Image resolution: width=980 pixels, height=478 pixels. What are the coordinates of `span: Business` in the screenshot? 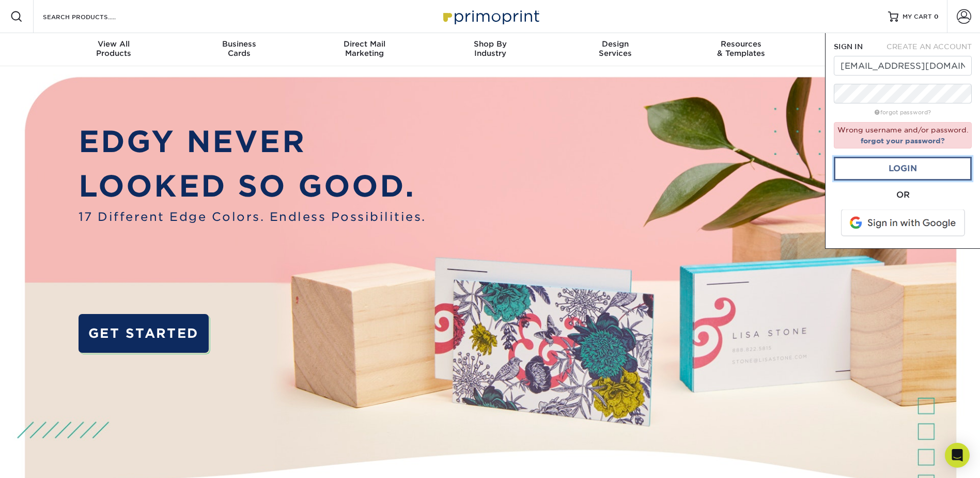 It's located at (238, 44).